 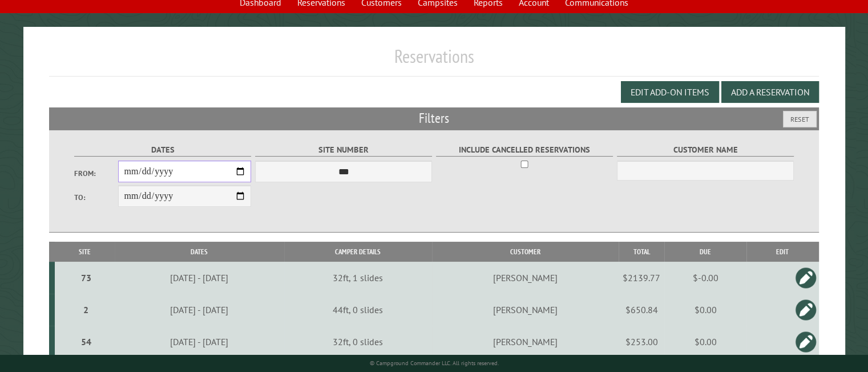 I want to click on td: $2139.77, so click(x=642, y=278).